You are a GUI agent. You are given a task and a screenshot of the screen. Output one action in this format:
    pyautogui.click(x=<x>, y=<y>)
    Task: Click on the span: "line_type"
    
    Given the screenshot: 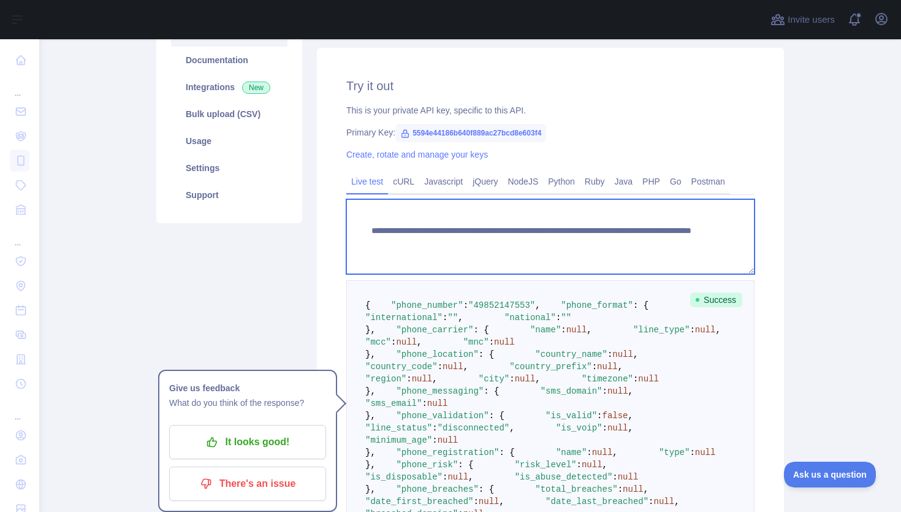 What is the action you would take?
    pyautogui.click(x=661, y=330)
    